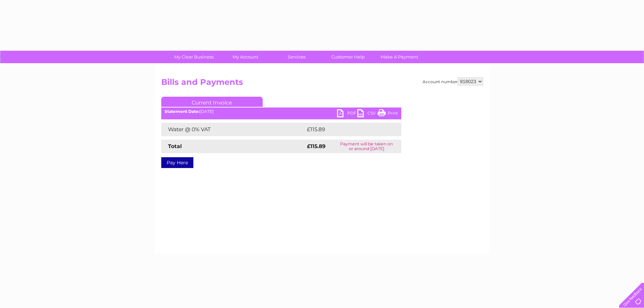 The height and width of the screenshot is (308, 644). What do you see at coordinates (399, 57) in the screenshot?
I see `a: Make A Payment` at bounding box center [399, 57].